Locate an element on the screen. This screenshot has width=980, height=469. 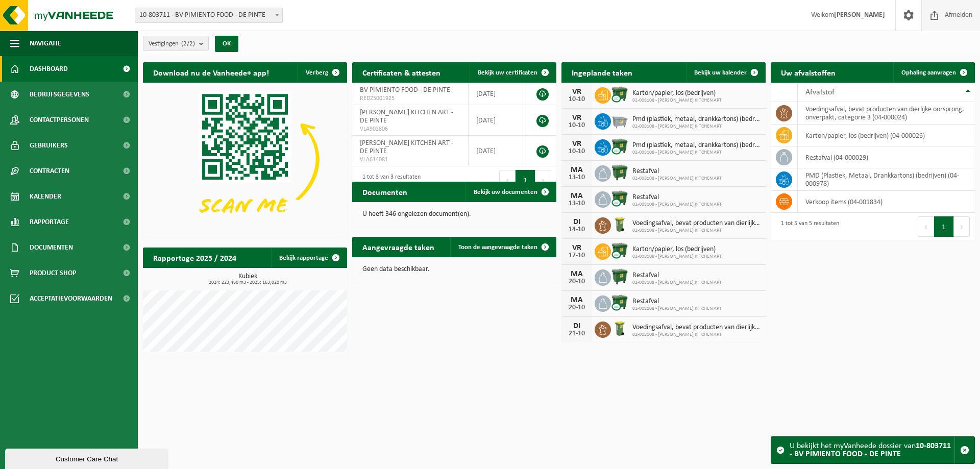
span: Rapportage is located at coordinates (49, 222).